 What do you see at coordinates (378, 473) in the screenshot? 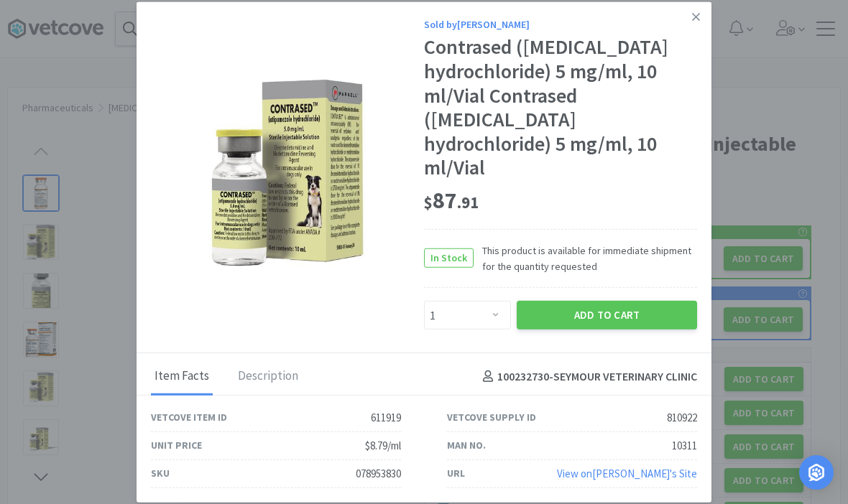
I see `div: 078953830` at bounding box center [378, 473].